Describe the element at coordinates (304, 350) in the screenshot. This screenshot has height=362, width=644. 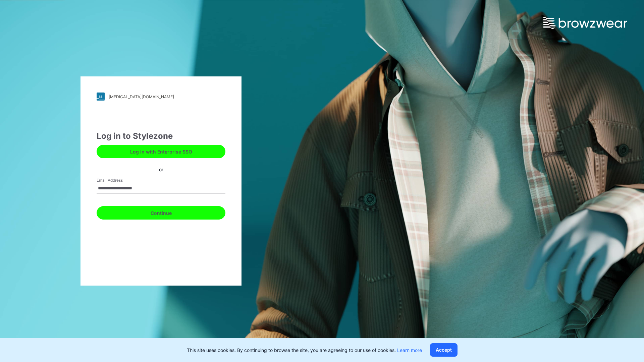
I see `p: This site uses cookies. By continuing to browse the site, you are agreeing to our use of cookies.` at that location.